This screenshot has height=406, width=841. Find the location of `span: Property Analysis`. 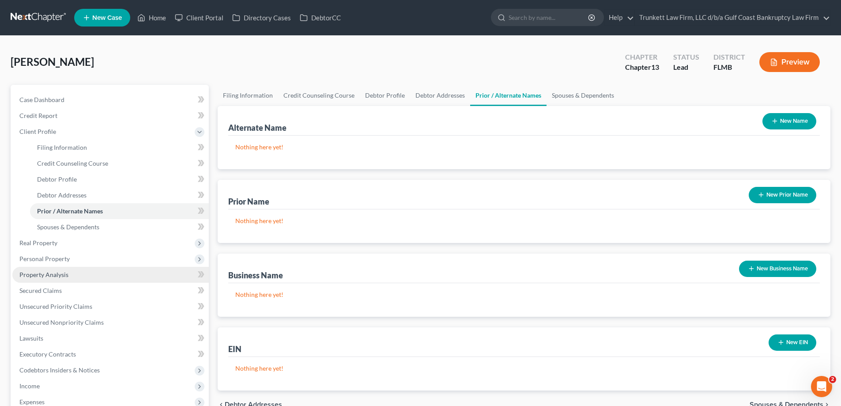

span: Property Analysis is located at coordinates (44, 274).